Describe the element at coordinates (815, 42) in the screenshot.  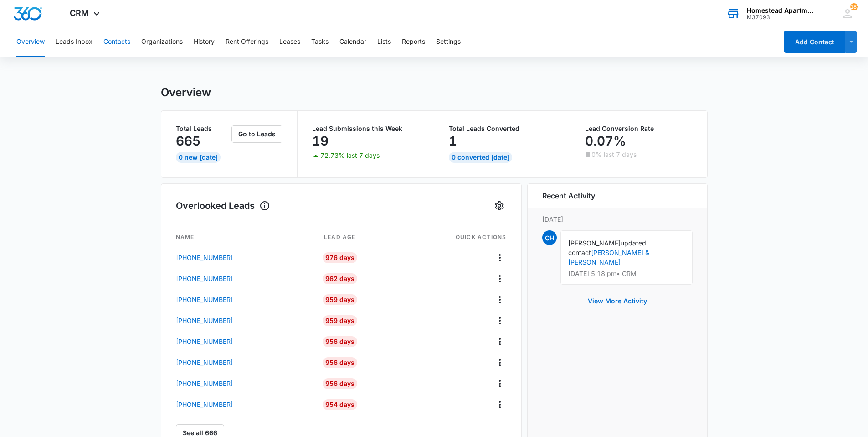
I see `button: Add Contact` at that location.